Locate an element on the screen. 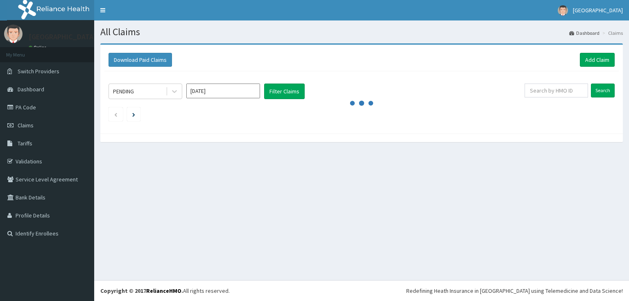 The height and width of the screenshot is (301, 629). span: Tariffs is located at coordinates (25, 143).